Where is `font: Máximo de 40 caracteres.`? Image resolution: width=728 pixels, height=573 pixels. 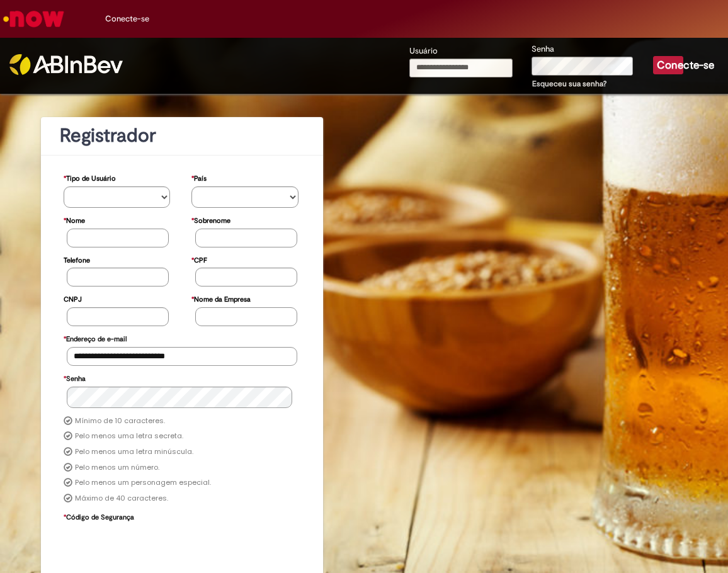
font: Máximo de 40 caracteres. is located at coordinates (121, 498).